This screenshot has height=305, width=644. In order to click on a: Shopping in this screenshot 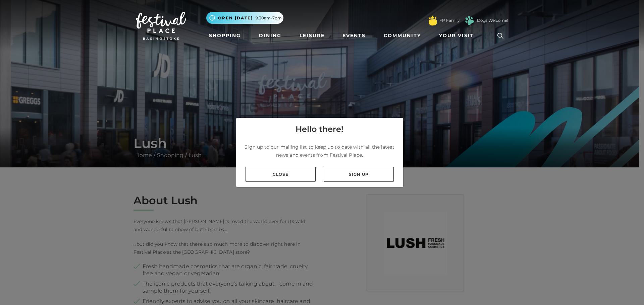, I will do `click(225, 36)`.